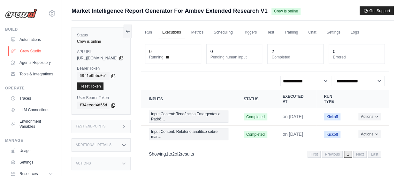 The height and width of the screenshot is (176, 404). I want to click on div: Build, so click(30, 29).